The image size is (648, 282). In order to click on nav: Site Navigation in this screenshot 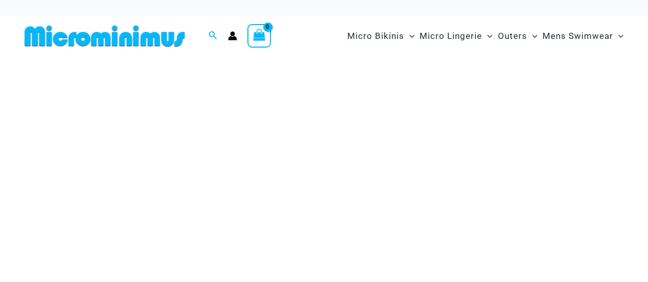, I will do `click(485, 36)`.